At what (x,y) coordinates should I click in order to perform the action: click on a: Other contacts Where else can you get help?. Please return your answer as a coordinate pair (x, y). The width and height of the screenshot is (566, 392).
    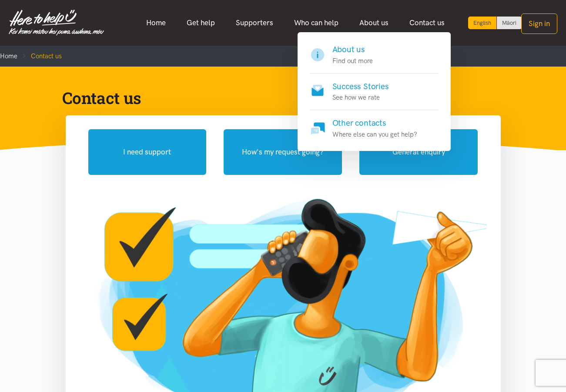
    Looking at the image, I should click on (374, 125).